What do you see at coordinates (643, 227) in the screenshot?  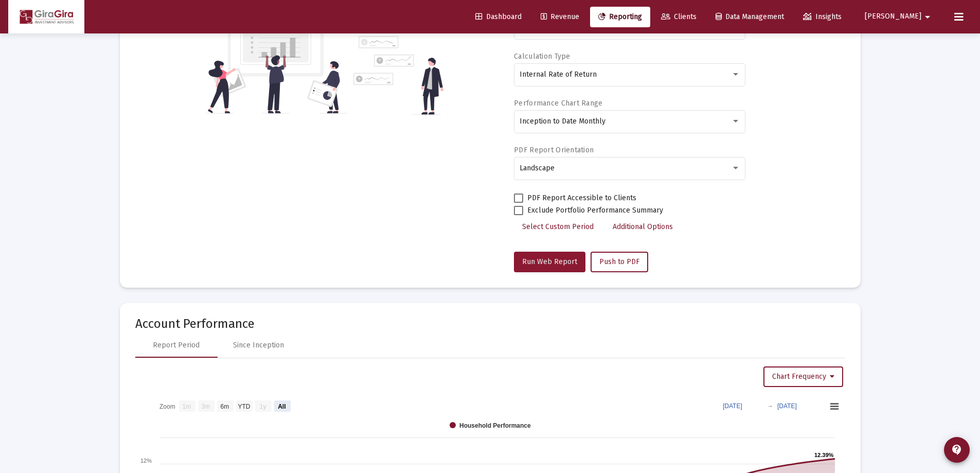 I see `span: Additional Options` at bounding box center [643, 227].